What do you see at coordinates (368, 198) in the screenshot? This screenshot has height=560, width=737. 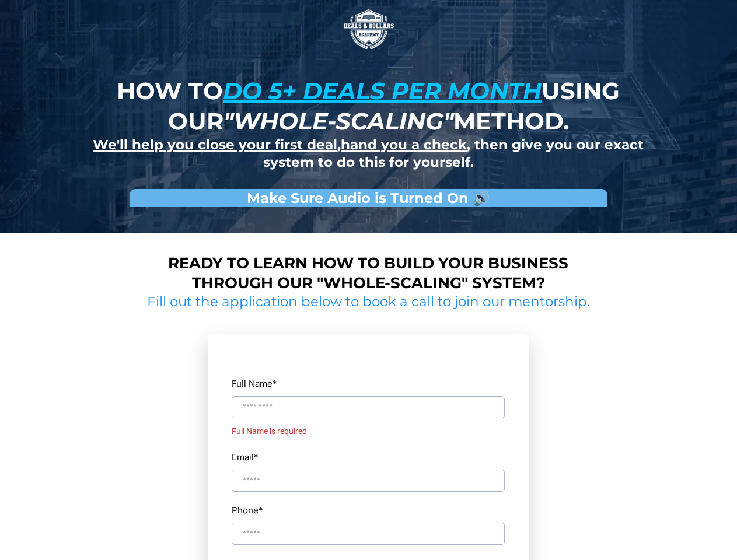 I see `strong: Make Sure Audio is Turned On 🔊` at bounding box center [368, 198].